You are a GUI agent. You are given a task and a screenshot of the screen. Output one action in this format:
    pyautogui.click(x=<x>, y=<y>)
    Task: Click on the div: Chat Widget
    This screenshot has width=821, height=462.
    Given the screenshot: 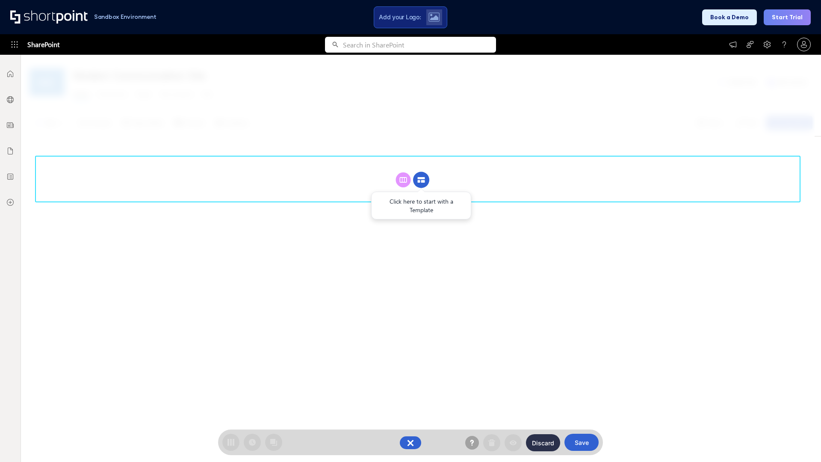 What is the action you would take?
    pyautogui.click(x=799, y=441)
    